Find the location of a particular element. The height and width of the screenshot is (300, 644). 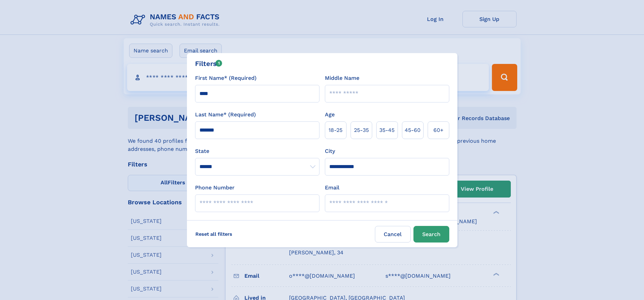

span: 25‑35 is located at coordinates (361, 130).